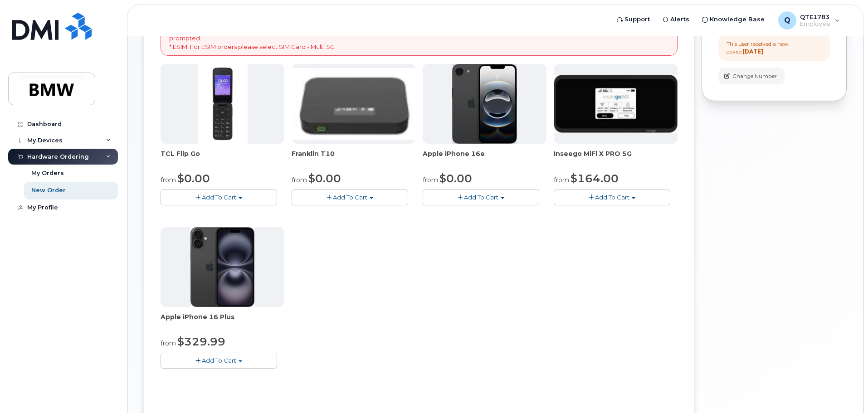  What do you see at coordinates (484, 158) in the screenshot?
I see `span: Apple iPhone 16e` at bounding box center [484, 158].